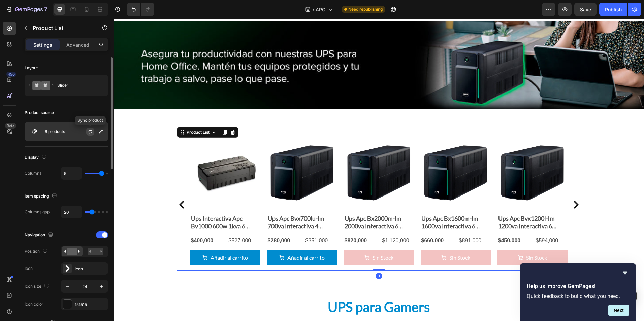 The height and width of the screenshot is (321, 644). I want to click on div: $527,000, so click(130, 222).